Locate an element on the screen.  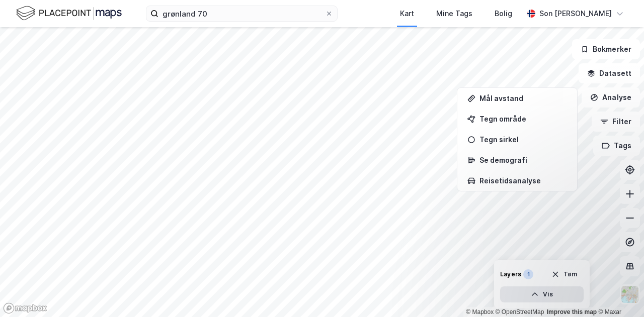
div: Se demografi is located at coordinates (523, 160).